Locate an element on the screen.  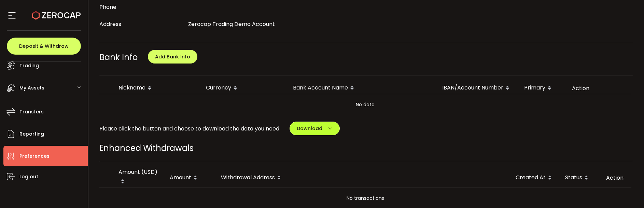
span: Zerocap Trading Demo Account is located at coordinates (232, 24).